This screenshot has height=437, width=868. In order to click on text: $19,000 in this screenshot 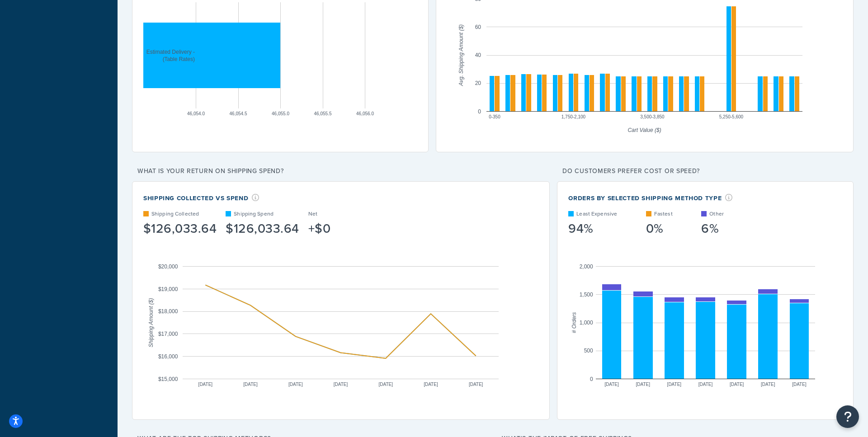, I will do `click(168, 289)`.